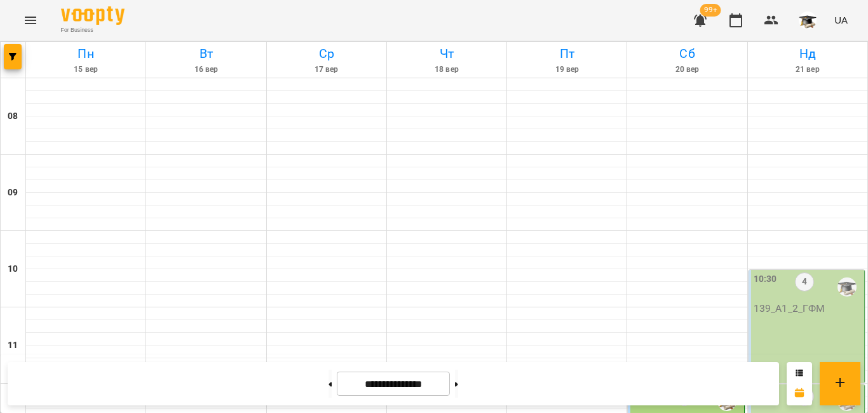 The height and width of the screenshot is (413, 868). Describe the element at coordinates (86, 53) in the screenshot. I see `h6: Пн` at that location.